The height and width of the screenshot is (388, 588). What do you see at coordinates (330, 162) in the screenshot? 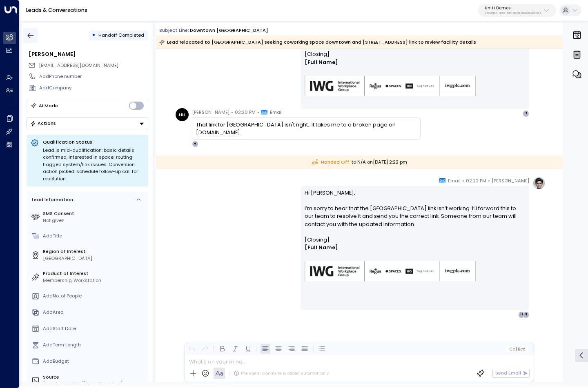
I see `span: Handed Off` at bounding box center [330, 162].